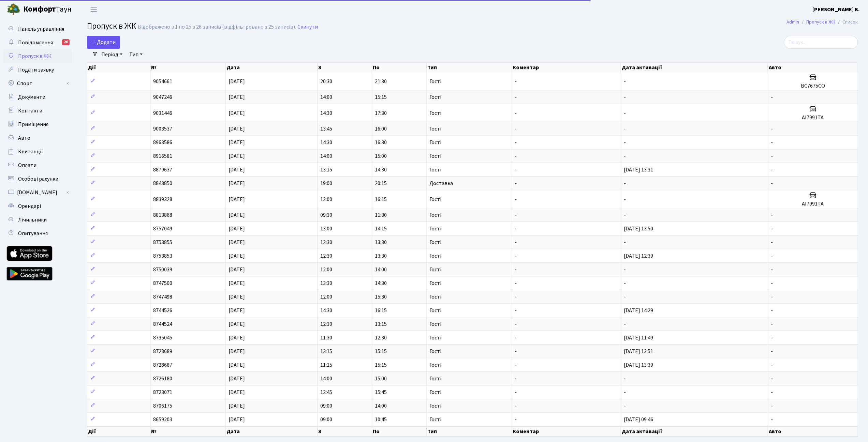 This screenshot has height=442, width=868. I want to click on span: Подати заявку, so click(36, 70).